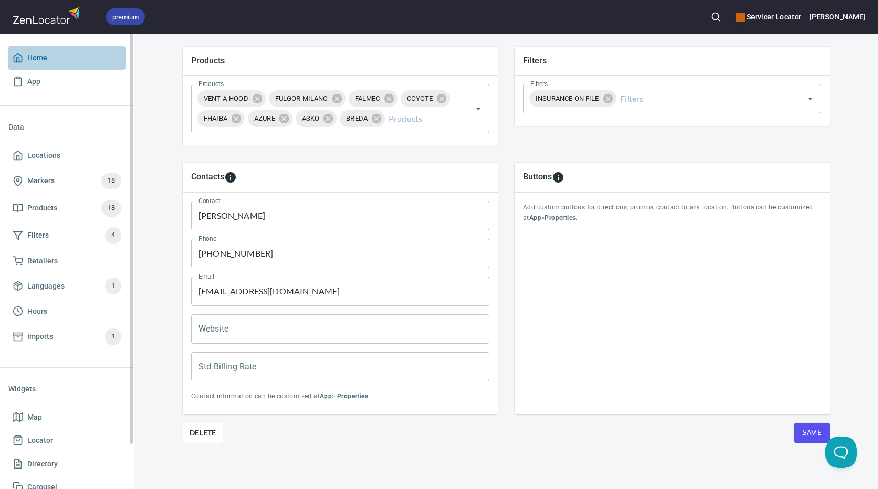 Image resolution: width=878 pixels, height=489 pixels. What do you see at coordinates (573, 99) in the screenshot?
I see `div: INSURANCE ON FILE` at bounding box center [573, 99].